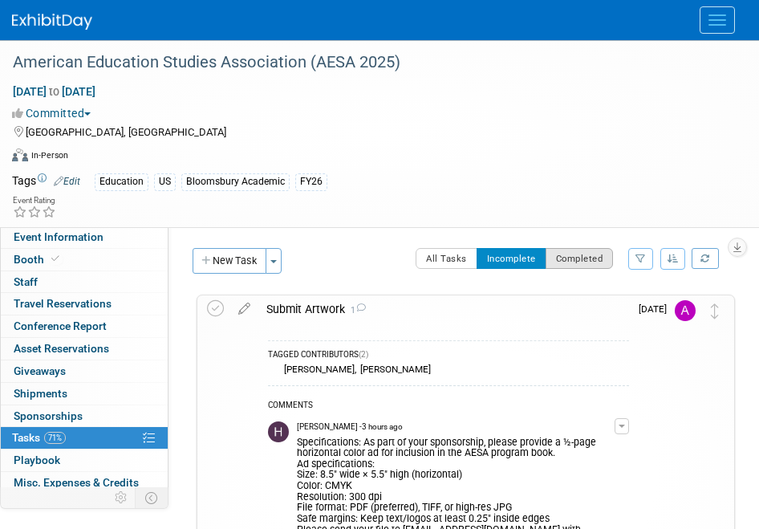  I want to click on i: Move task, so click(715, 311).